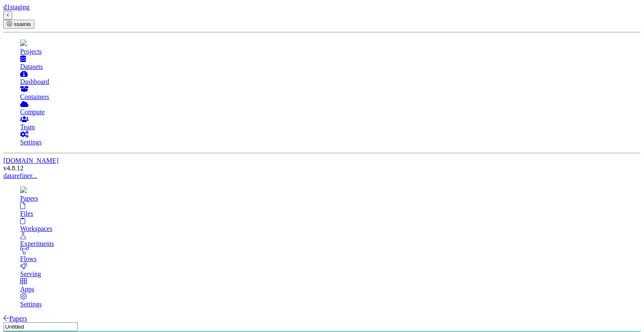 This screenshot has height=332, width=644. Describe the element at coordinates (19, 24) in the screenshot. I see `button: ssainis` at that location.